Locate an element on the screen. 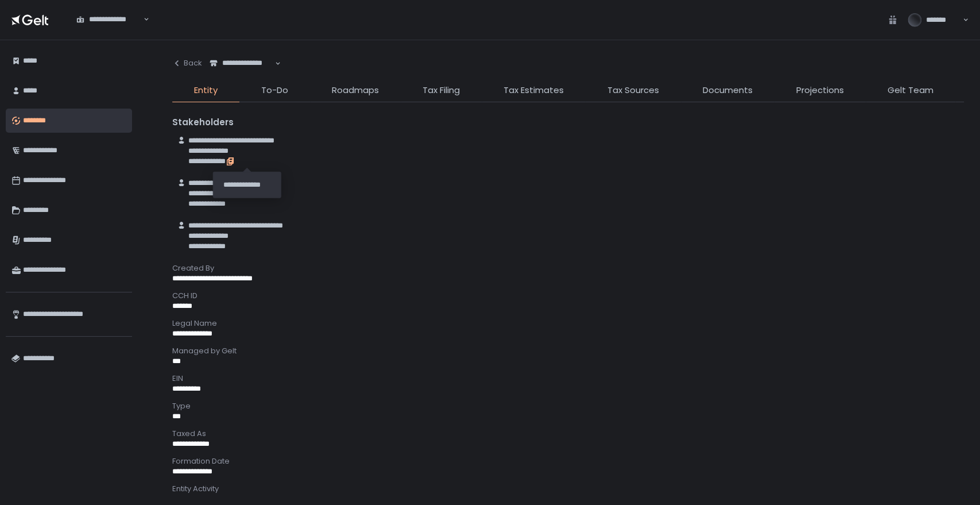 The width and height of the screenshot is (980, 505). span: Documents is located at coordinates (728, 90).